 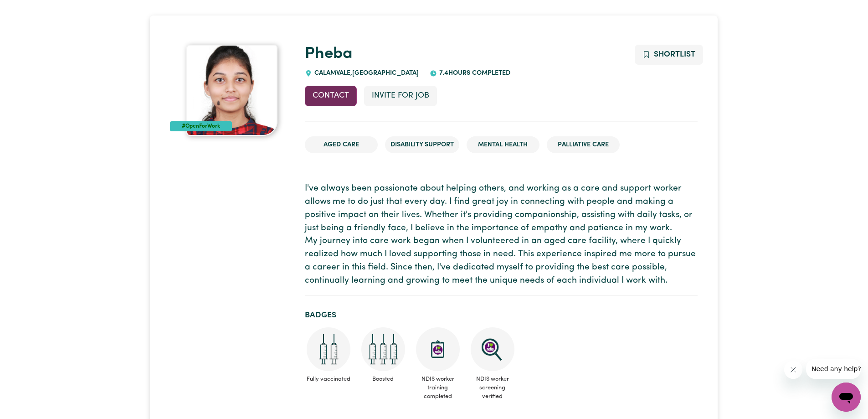 What do you see at coordinates (473, 73) in the screenshot?
I see `span: 7.4 hours completed` at bounding box center [473, 73].